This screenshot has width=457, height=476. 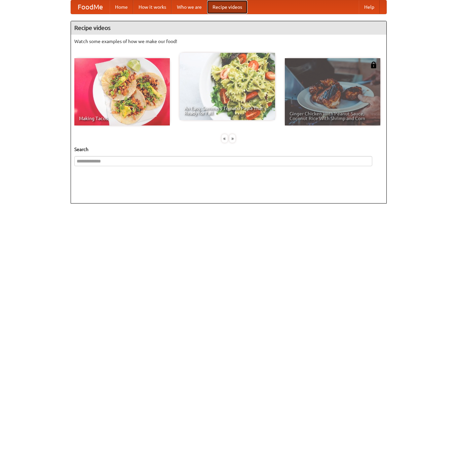 I want to click on a: An Easy, Summery Tomato Pasta That's Ready for Fall, so click(x=228, y=87).